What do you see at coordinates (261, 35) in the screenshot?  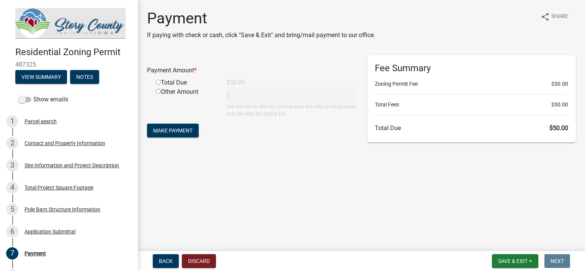 I see `p: If paying with check or cash, click "Save & Exit" and bring/mail payment to our office.` at bounding box center [261, 35].